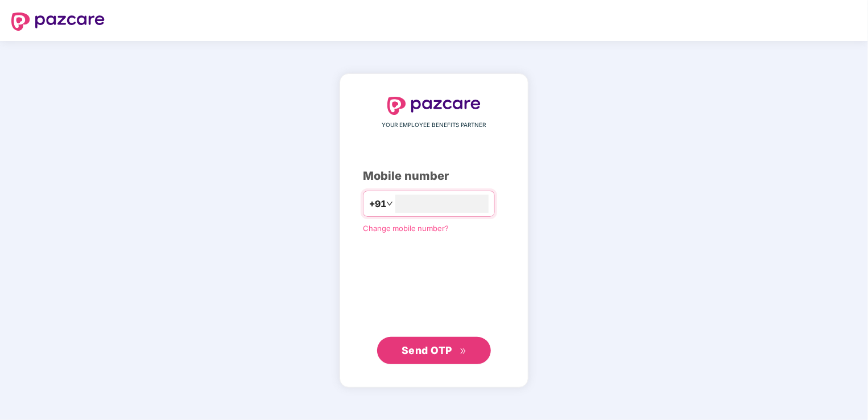 The image size is (868, 420). Describe the element at coordinates (463, 351) in the screenshot. I see `span: double-right` at that location.